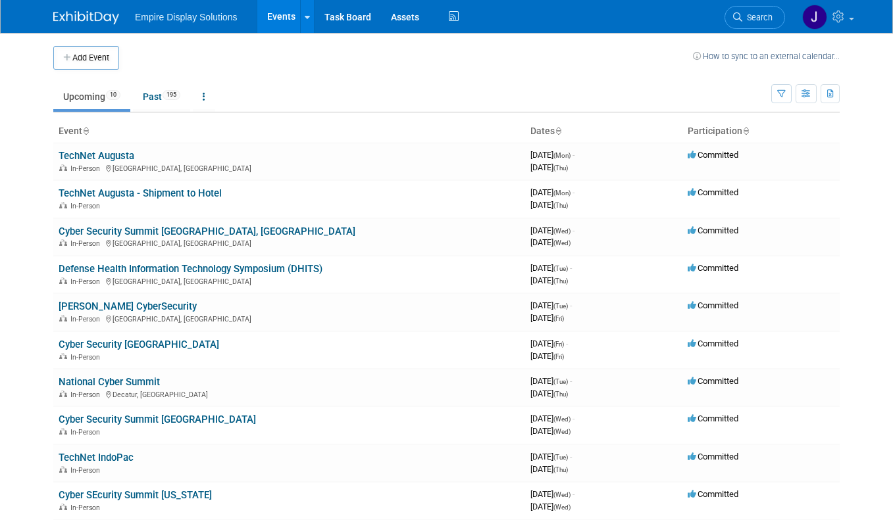  What do you see at coordinates (113, 95) in the screenshot?
I see `span: 10` at bounding box center [113, 95].